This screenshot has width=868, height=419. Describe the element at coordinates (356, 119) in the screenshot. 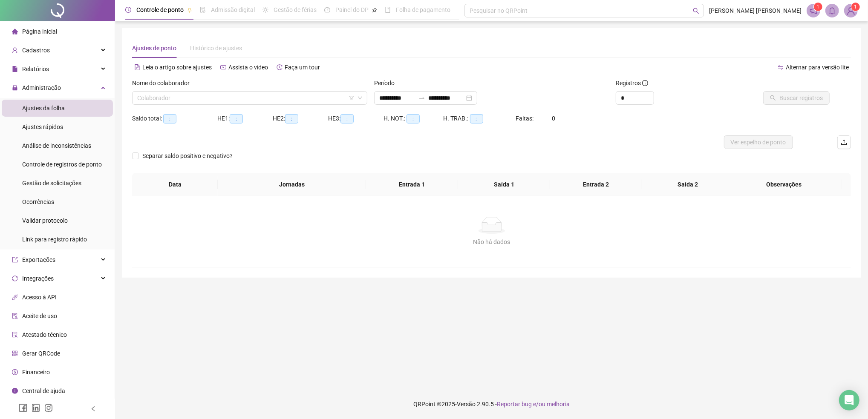

I see `div: HE 3:` at that location.